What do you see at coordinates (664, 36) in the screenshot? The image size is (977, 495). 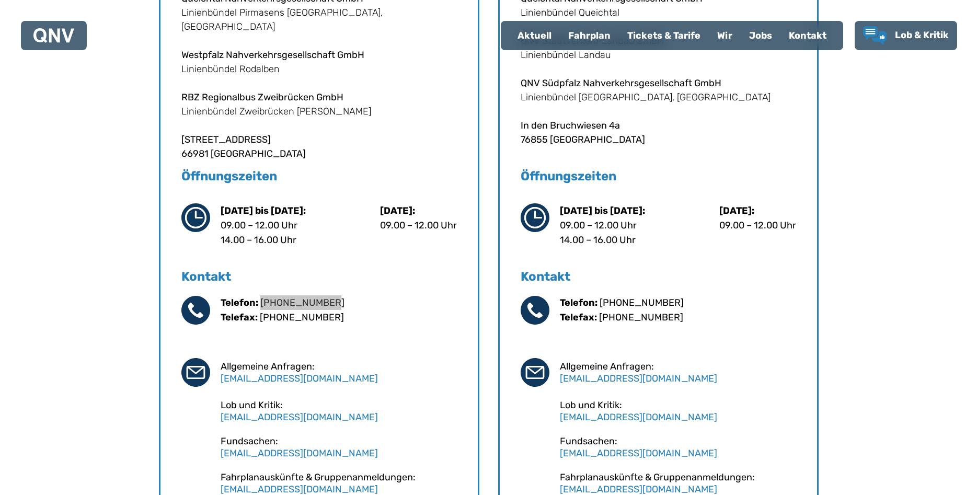 I see `a: Tickets & Tarife` at bounding box center [664, 36].